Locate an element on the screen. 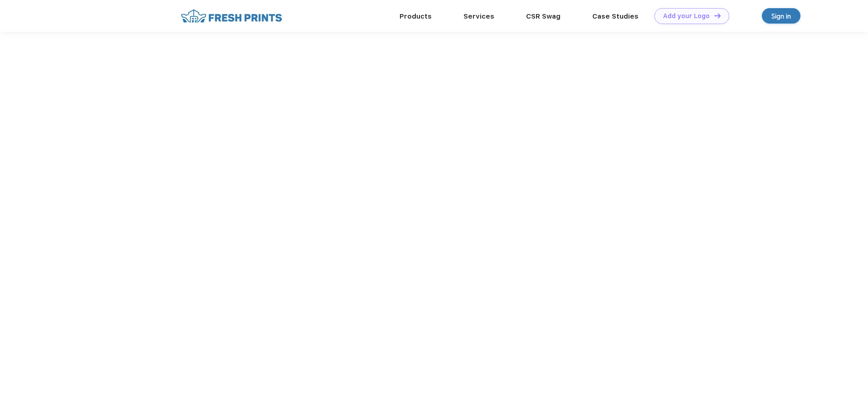 This screenshot has height=413, width=868. div: Sign in is located at coordinates (780, 15).